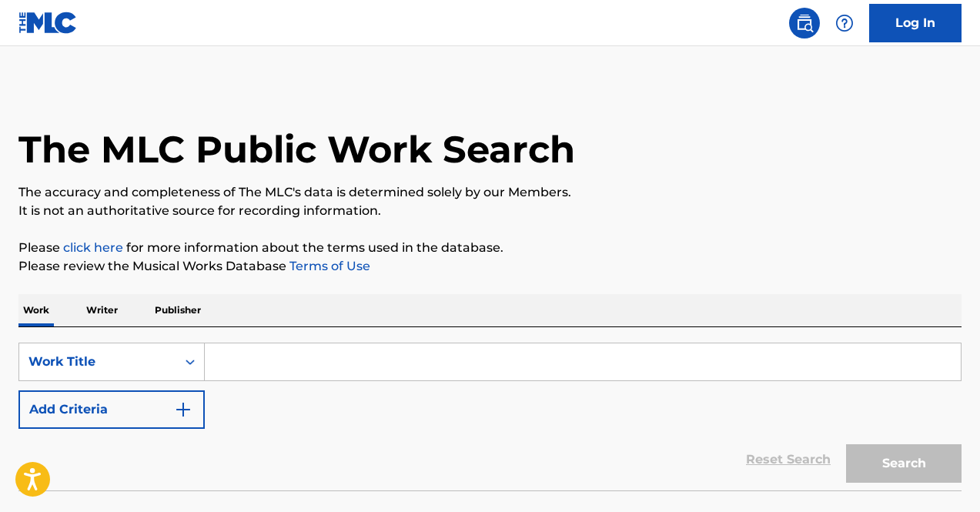 The image size is (980, 512). Describe the element at coordinates (490, 416) in the screenshot. I see `form: Search Form` at that location.